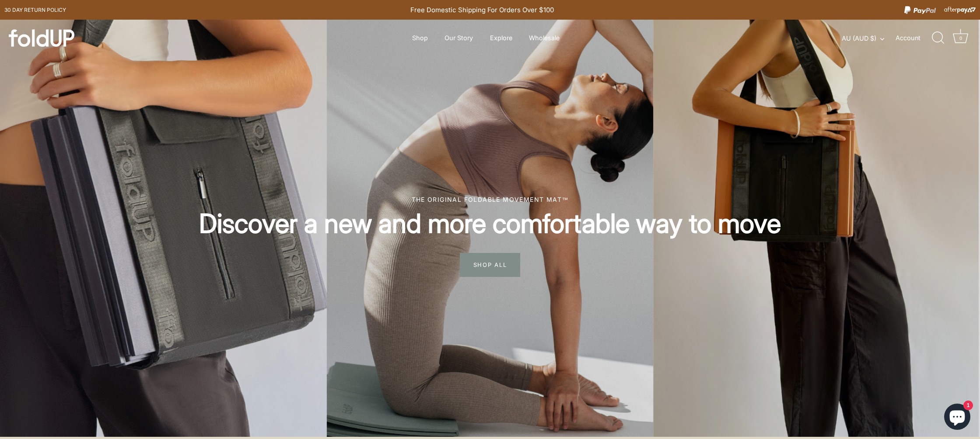 This screenshot has height=439, width=980. What do you see at coordinates (485, 38) in the screenshot?
I see `div: Primary navigation` at bounding box center [485, 38].